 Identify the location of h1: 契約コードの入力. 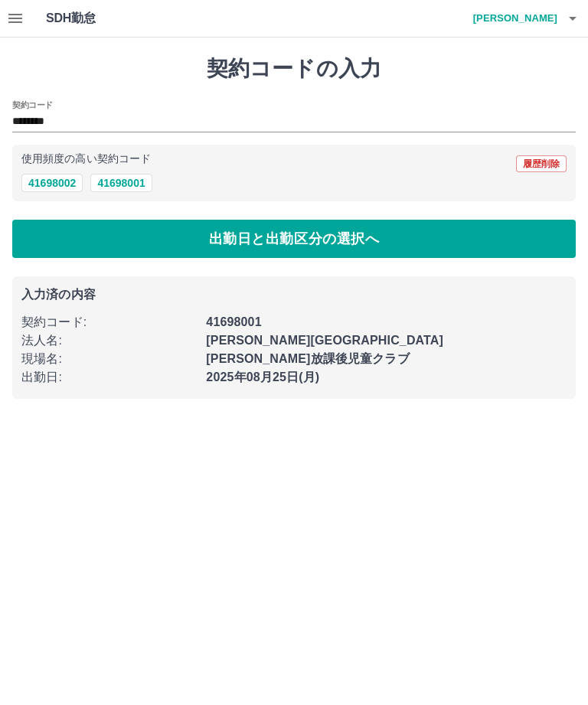
(294, 69).